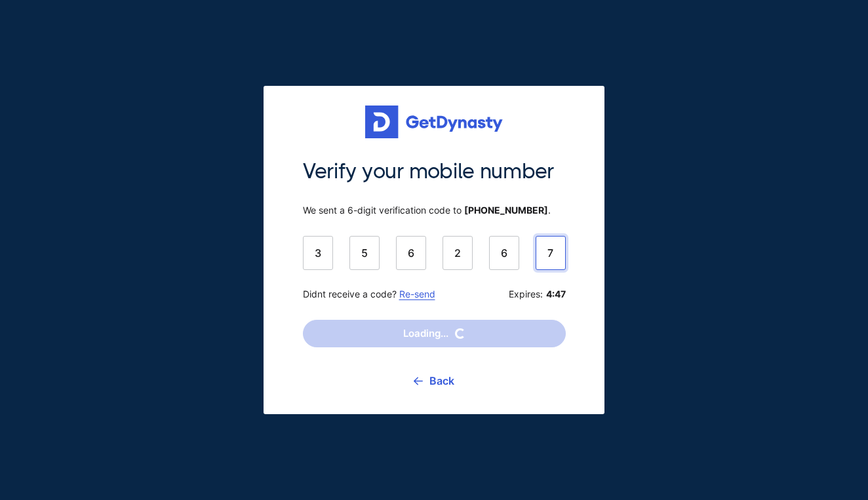 The width and height of the screenshot is (868, 500). What do you see at coordinates (556, 295) in the screenshot?
I see `b: 4:47` at bounding box center [556, 295].